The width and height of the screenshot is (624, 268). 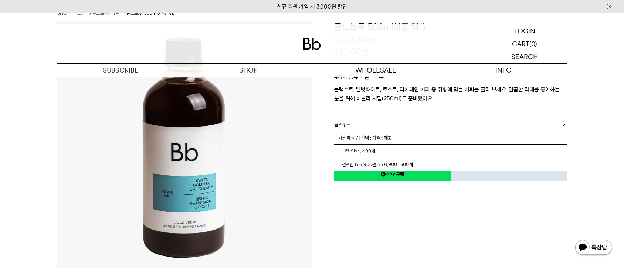 I want to click on li: 선택함 (+6,900원) : +6,900 : 500개, so click(x=454, y=164).